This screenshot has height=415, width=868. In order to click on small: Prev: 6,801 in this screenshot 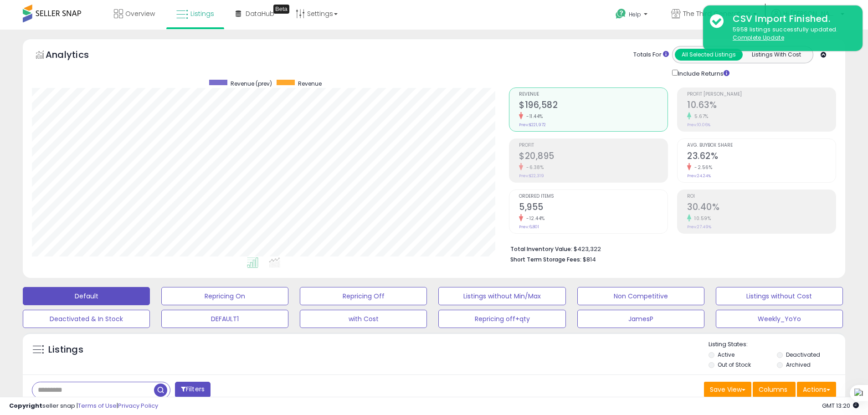, I will do `click(529, 227)`.